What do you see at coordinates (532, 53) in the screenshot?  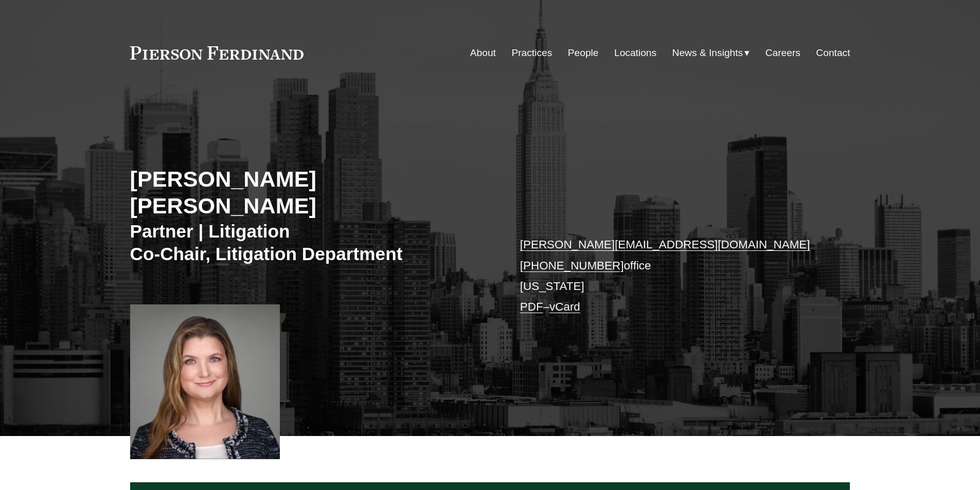 I see `a: Practices` at bounding box center [532, 53].